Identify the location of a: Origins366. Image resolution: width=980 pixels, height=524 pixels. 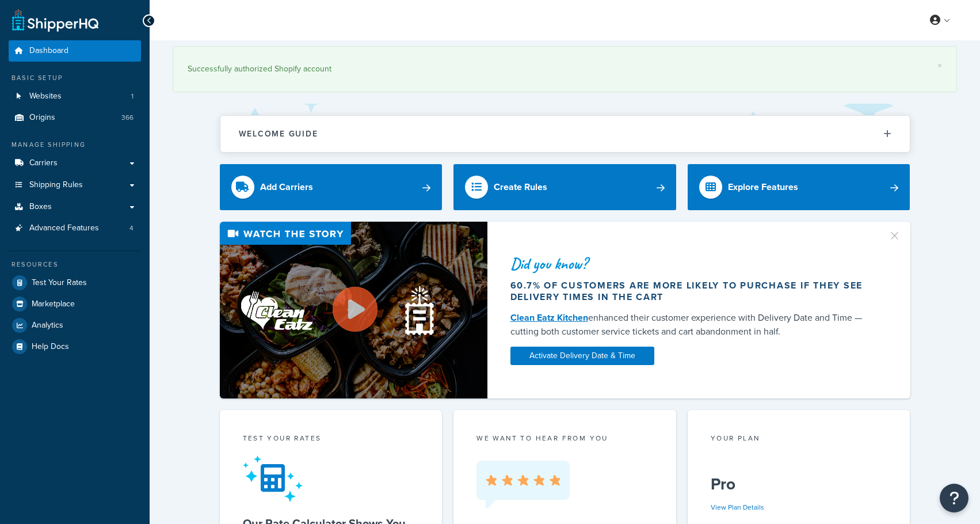
(75, 117).